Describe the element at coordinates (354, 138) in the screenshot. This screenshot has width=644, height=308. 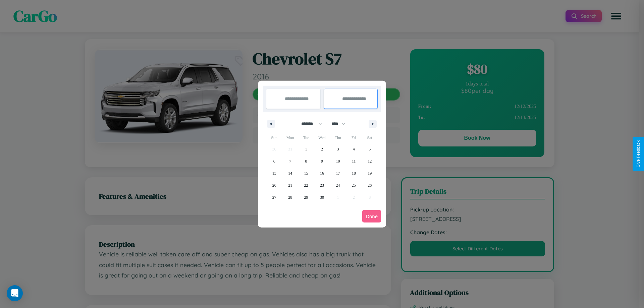
I see `span: Fri` at that location.